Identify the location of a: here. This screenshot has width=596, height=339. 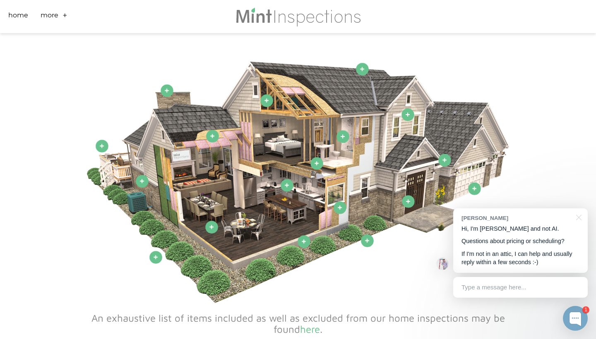
(310, 329).